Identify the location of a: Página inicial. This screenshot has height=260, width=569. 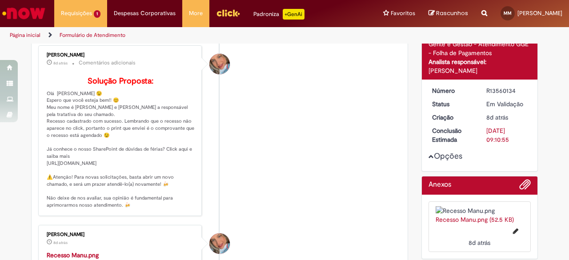
(25, 35).